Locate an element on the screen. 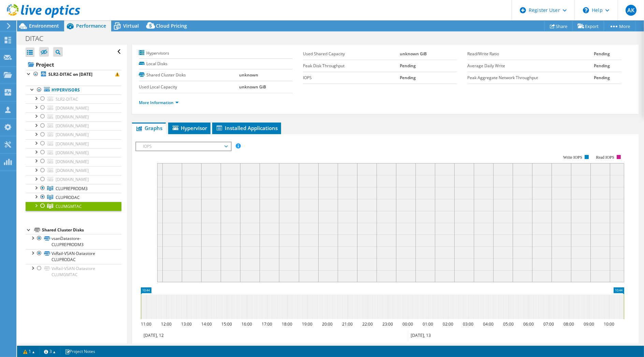 Image resolution: width=644 pixels, height=357 pixels. a: Hypervisors is located at coordinates (73, 90).